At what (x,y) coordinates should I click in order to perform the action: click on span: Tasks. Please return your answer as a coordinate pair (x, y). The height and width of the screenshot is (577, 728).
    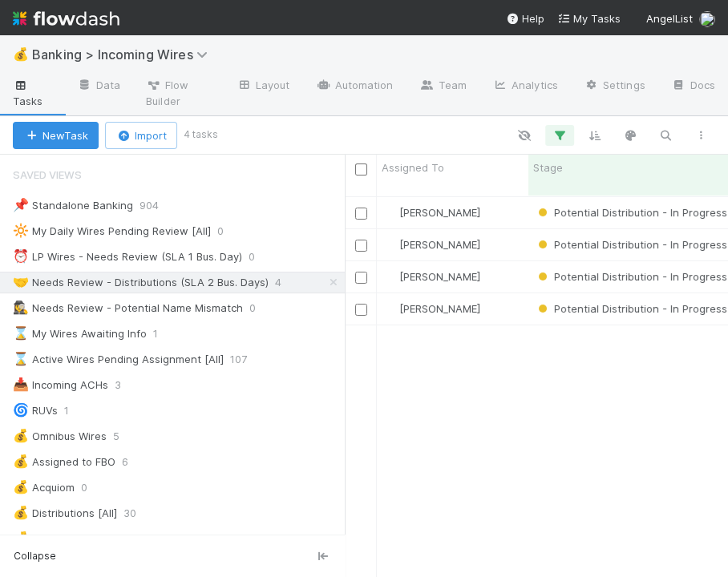
    Looking at the image, I should click on (32, 93).